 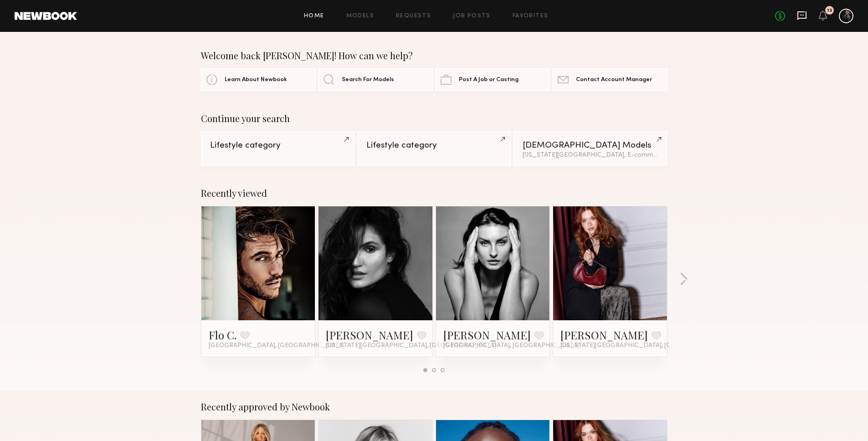 I want to click on a: Search For Models, so click(x=375, y=79).